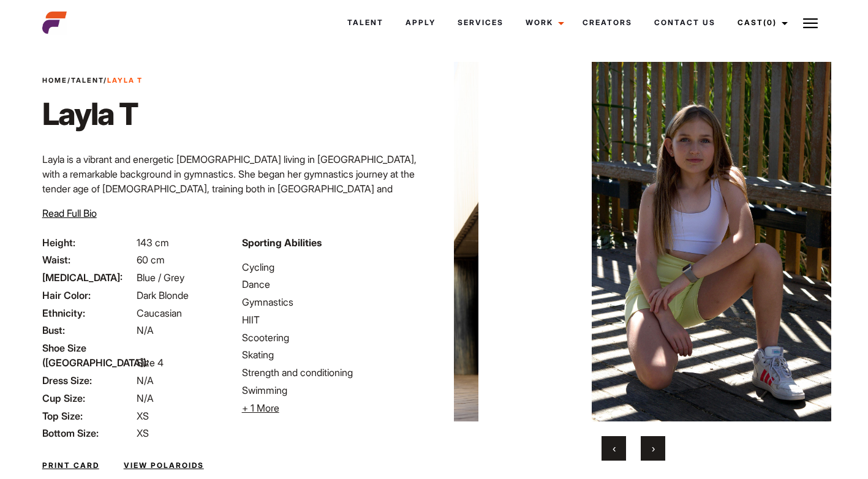 The width and height of the screenshot is (868, 479). Describe the element at coordinates (88, 416) in the screenshot. I see `span: Top Size:` at that location.